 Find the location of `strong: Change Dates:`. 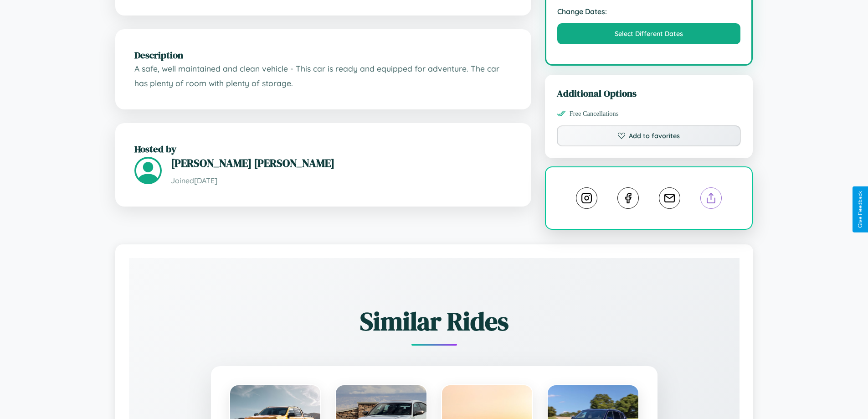

strong: Change Dates: is located at coordinates (649, 11).